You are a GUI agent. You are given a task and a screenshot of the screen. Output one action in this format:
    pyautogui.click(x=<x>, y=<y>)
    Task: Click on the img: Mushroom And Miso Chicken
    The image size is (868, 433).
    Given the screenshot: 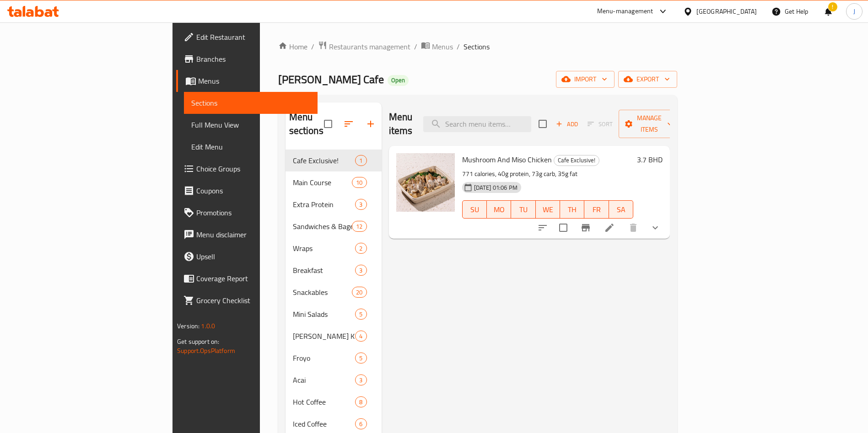 What is the action you would take?
    pyautogui.click(x=426, y=182)
    